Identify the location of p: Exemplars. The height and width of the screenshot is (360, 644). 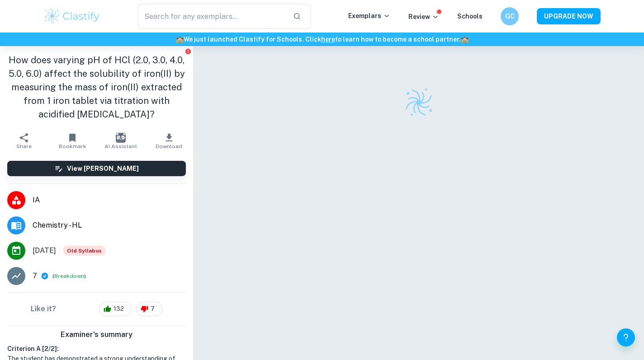
(369, 16).